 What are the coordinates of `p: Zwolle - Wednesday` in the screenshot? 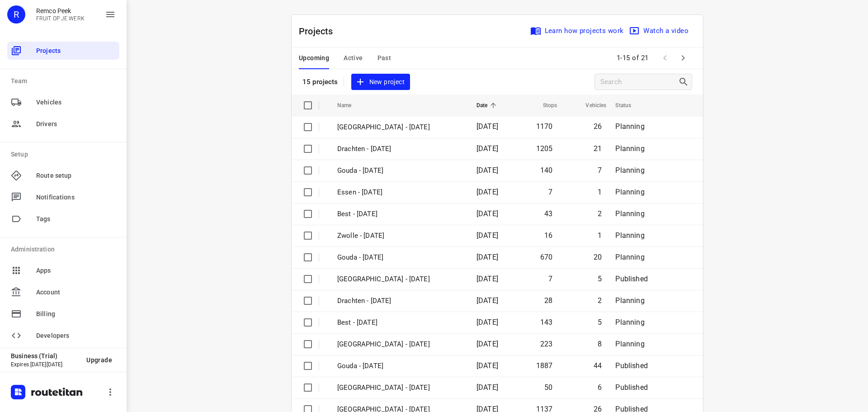 It's located at (400, 127).